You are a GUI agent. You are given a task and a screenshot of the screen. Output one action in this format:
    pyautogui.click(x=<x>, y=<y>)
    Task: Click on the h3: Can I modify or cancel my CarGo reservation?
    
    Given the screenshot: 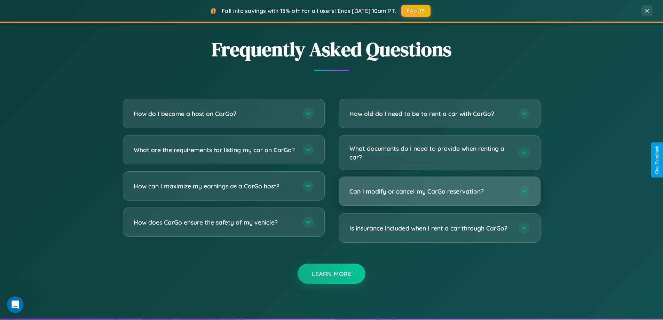 What is the action you would take?
    pyautogui.click(x=430, y=191)
    